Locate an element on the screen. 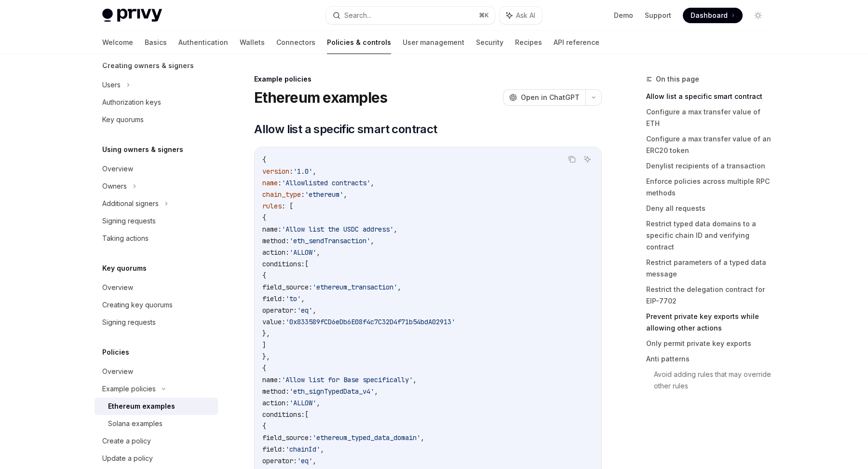 The height and width of the screenshot is (469, 868). span: 'ethereum_typed_data_domain' is located at coordinates (366, 438).